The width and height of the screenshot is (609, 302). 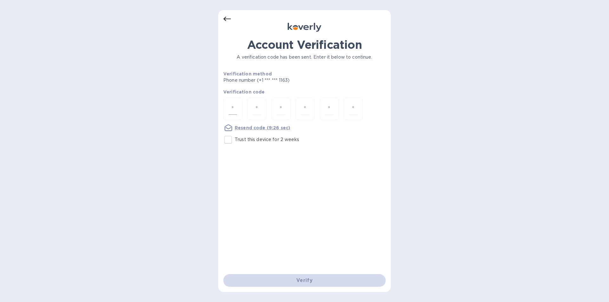 I want to click on p: Trust this device for 2 weeks, so click(x=267, y=140).